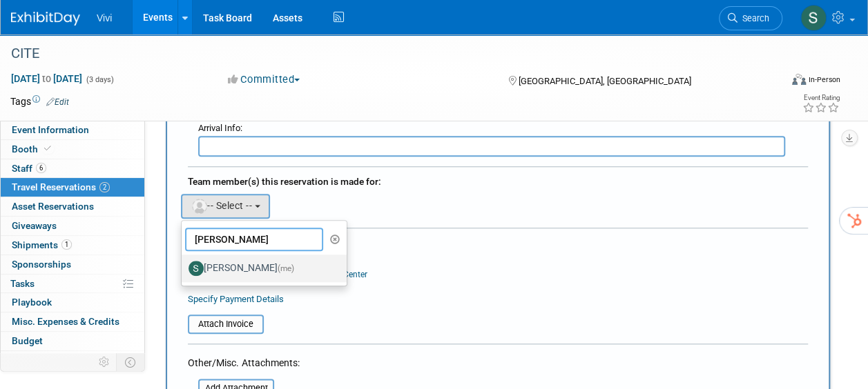 The image size is (868, 389). I want to click on span: Asset Reservations, so click(53, 206).